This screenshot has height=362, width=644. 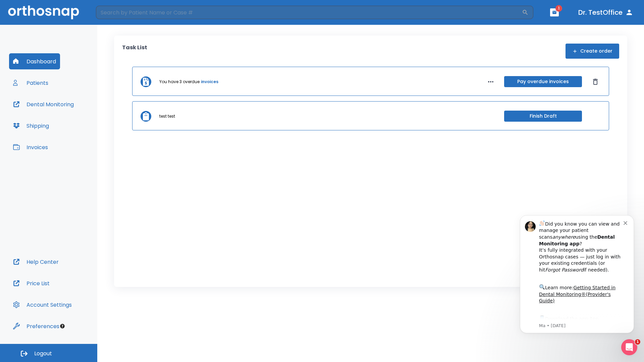 What do you see at coordinates (31, 284) in the screenshot?
I see `button: Price List` at bounding box center [31, 284].